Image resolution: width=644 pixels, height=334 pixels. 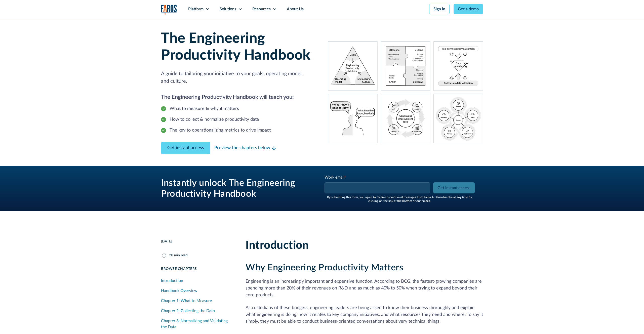 What do you see at coordinates (181, 255) in the screenshot?
I see `div: min read` at bounding box center [181, 255].